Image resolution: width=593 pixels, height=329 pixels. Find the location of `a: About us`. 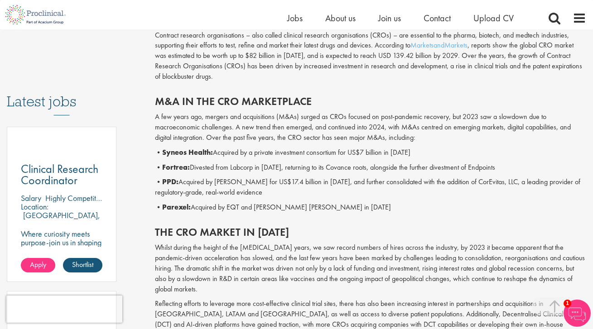

a: About us is located at coordinates (340, 18).